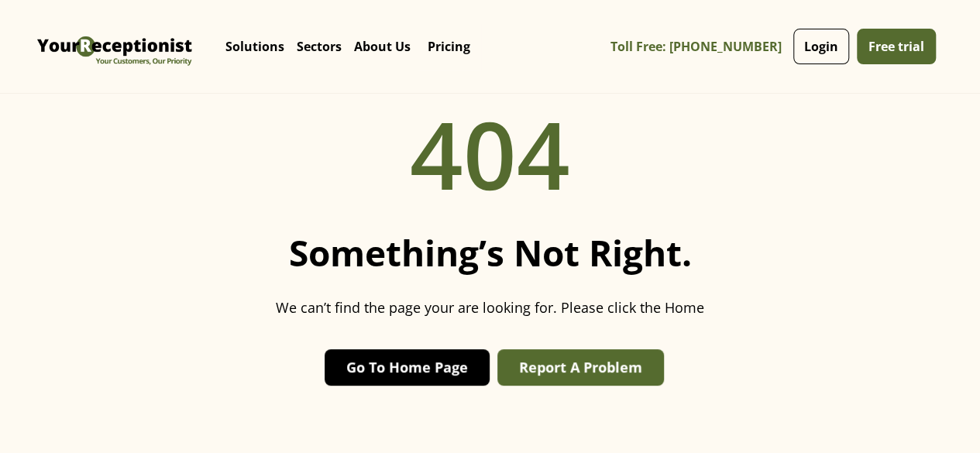 The width and height of the screenshot is (980, 453). I want to click on div: About Us, so click(382, 46).